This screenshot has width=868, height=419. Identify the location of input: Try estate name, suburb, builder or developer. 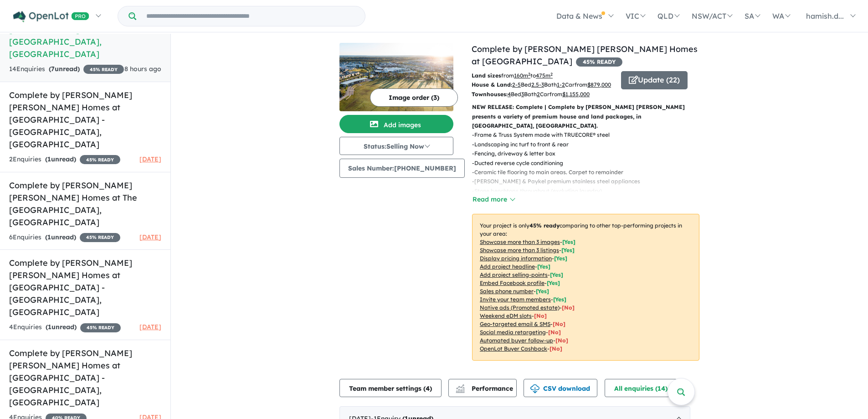
(251, 16).